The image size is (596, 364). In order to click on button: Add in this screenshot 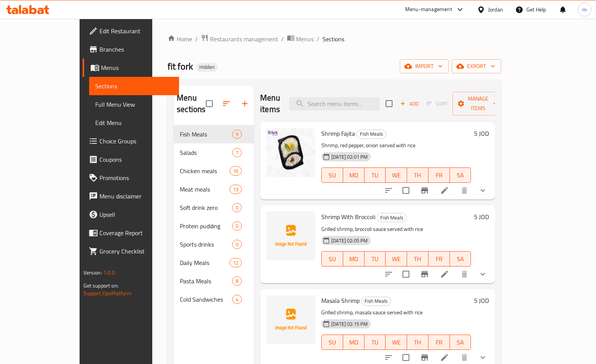, I will do `click(409, 104)`.